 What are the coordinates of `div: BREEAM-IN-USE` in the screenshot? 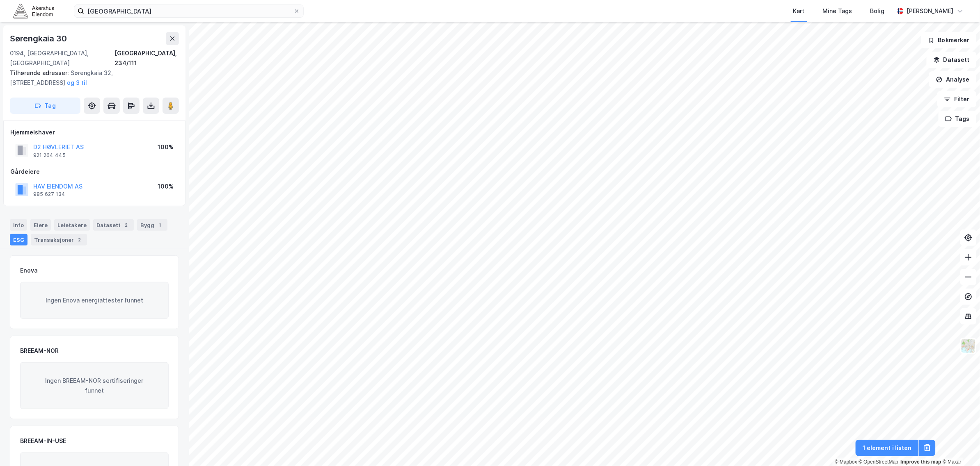 It's located at (43, 442).